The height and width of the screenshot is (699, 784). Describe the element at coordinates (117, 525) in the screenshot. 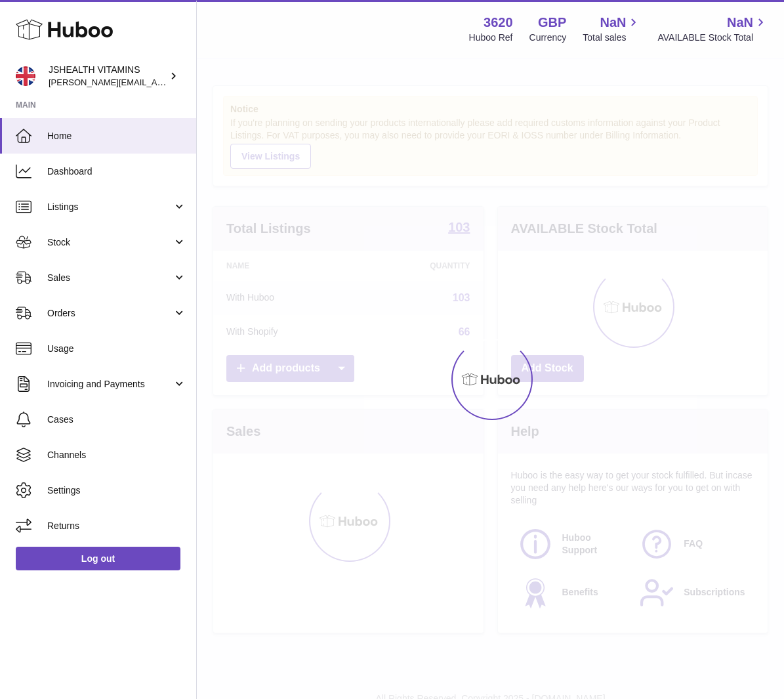

I see `span: Returns` at that location.